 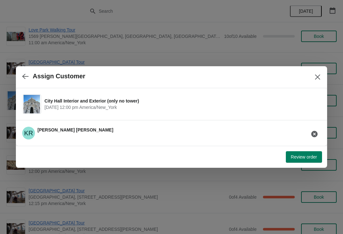 What do you see at coordinates (318, 77) in the screenshot?
I see `button: Close` at bounding box center [318, 77].